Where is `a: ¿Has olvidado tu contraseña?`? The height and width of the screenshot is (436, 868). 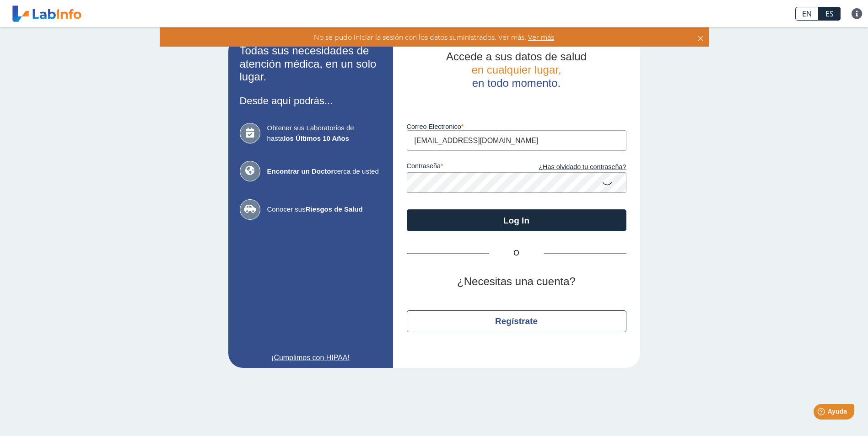 a: ¿Has olvidado tu contraseña? is located at coordinates (571, 167).